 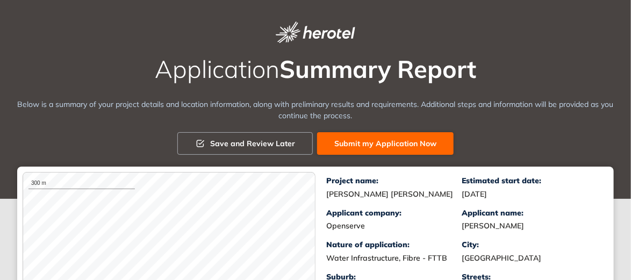 I want to click on div: Water Infrastructure, Fibre - FTTB, so click(x=394, y=258).